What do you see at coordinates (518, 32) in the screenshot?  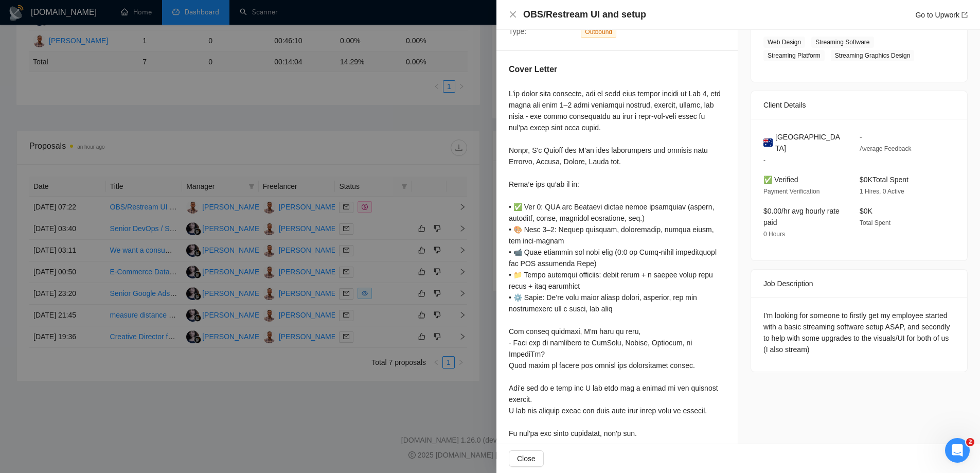 I see `span: Type:` at bounding box center [518, 32].